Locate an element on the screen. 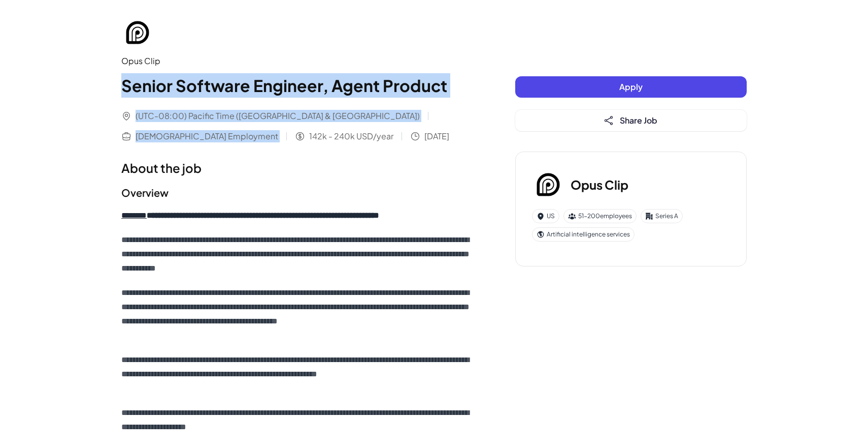 The height and width of the screenshot is (447, 868). h2: Overview is located at coordinates (298, 193).